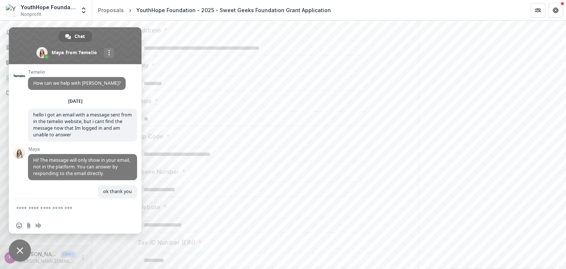 The image size is (566, 269). Describe the element at coordinates (145, 101) in the screenshot. I see `p: State` at that location.